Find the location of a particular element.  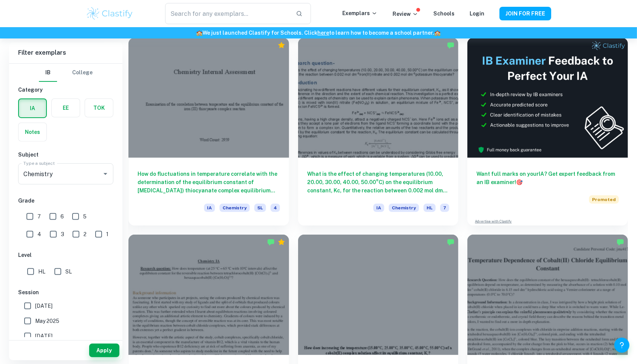

img: Clastify logo is located at coordinates (110, 13).